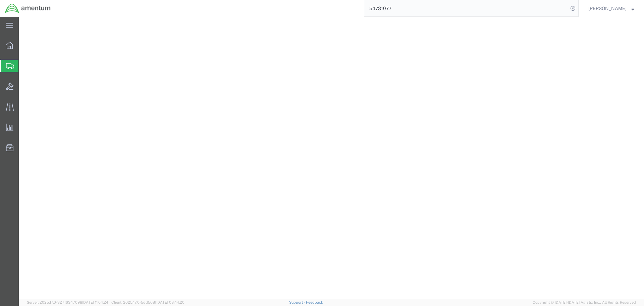 The width and height of the screenshot is (644, 306). I want to click on span: Server: 2025.17.0-327f6347098, so click(68, 302).